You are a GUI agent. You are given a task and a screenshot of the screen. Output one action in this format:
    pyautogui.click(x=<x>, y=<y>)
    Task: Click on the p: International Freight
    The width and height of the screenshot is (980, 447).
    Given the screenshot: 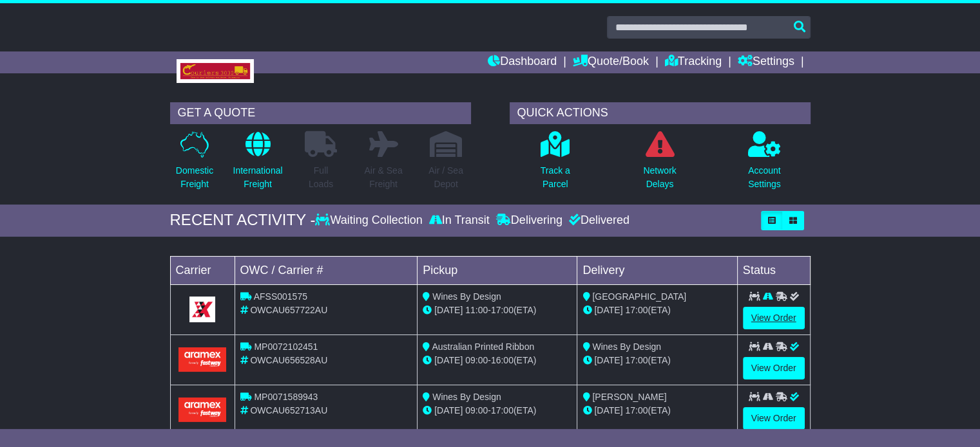 What is the action you would take?
    pyautogui.click(x=257, y=177)
    